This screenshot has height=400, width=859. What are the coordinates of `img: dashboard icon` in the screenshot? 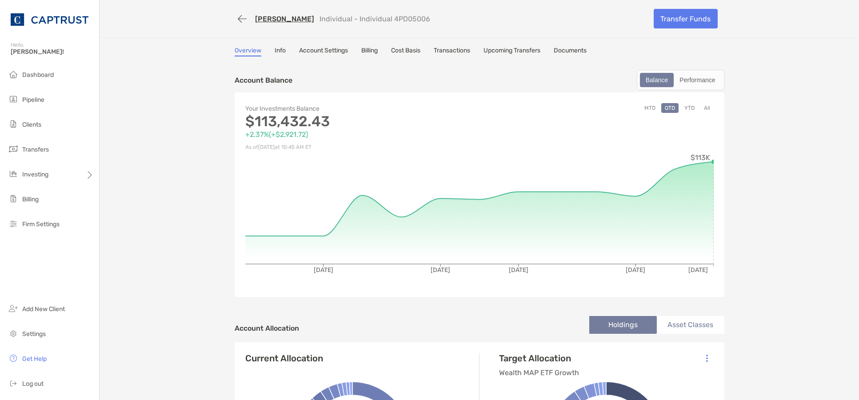 It's located at (13, 74).